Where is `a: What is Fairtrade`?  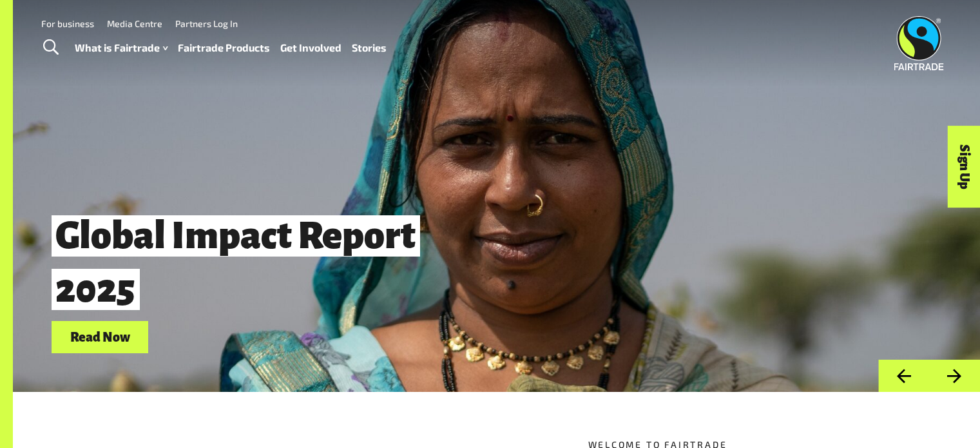 a: What is Fairtrade is located at coordinates (121, 48).